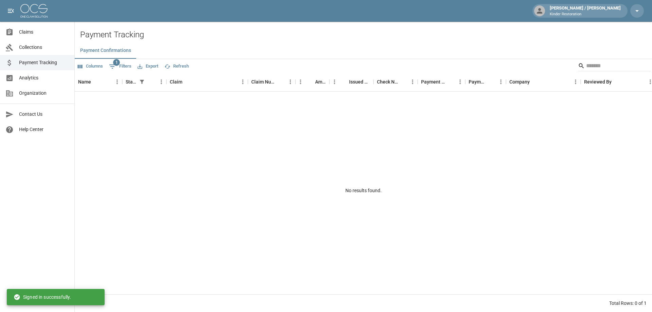 Image resolution: width=652 pixels, height=312 pixels. I want to click on span: Payment Tracking, so click(44, 62).